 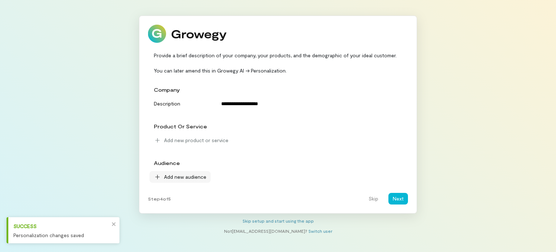 What do you see at coordinates (182, 103) in the screenshot?
I see `div: Description` at bounding box center [182, 103].